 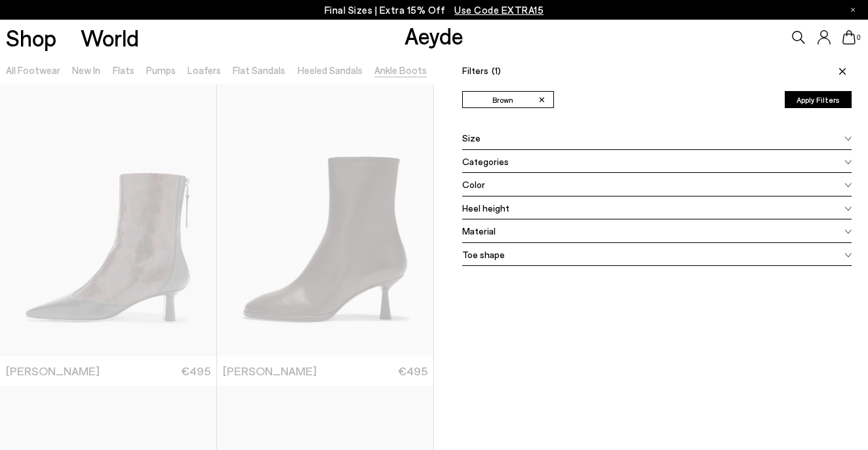 What do you see at coordinates (502, 100) in the screenshot?
I see `span: Brown` at bounding box center [502, 100].